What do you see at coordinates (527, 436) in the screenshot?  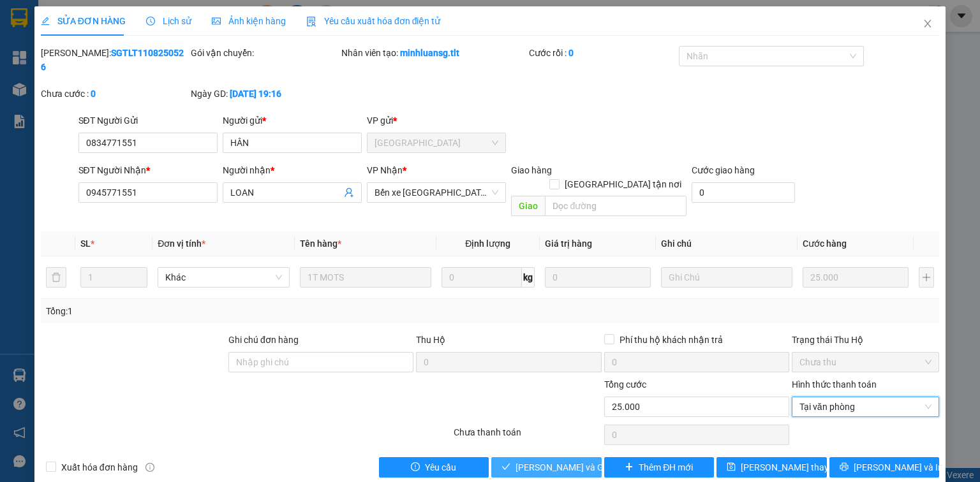 I see `div: Chưa thanh toán` at bounding box center [527, 436].